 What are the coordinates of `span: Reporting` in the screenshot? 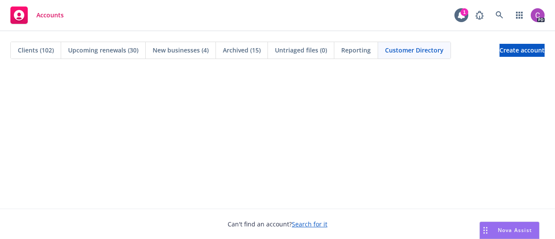 It's located at (356, 50).